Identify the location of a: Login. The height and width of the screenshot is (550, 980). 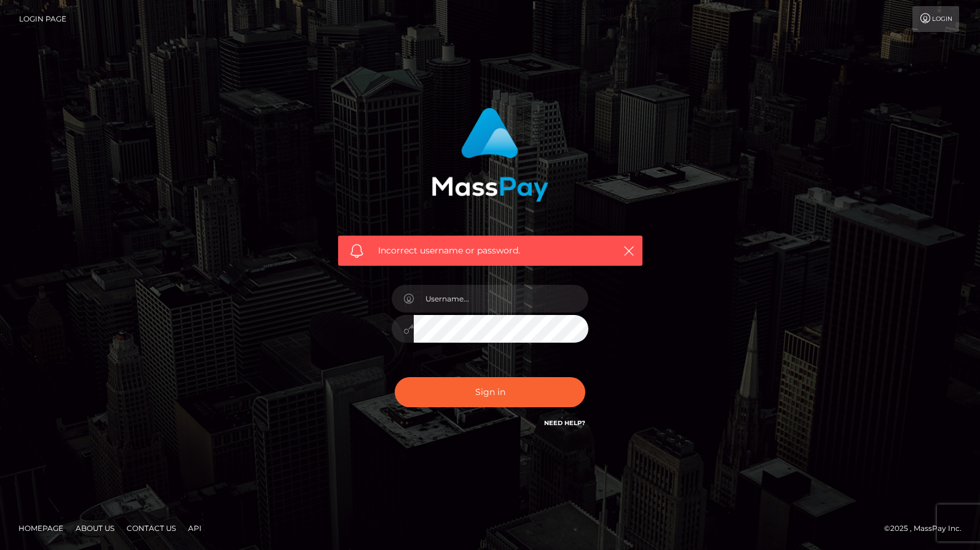
(936, 19).